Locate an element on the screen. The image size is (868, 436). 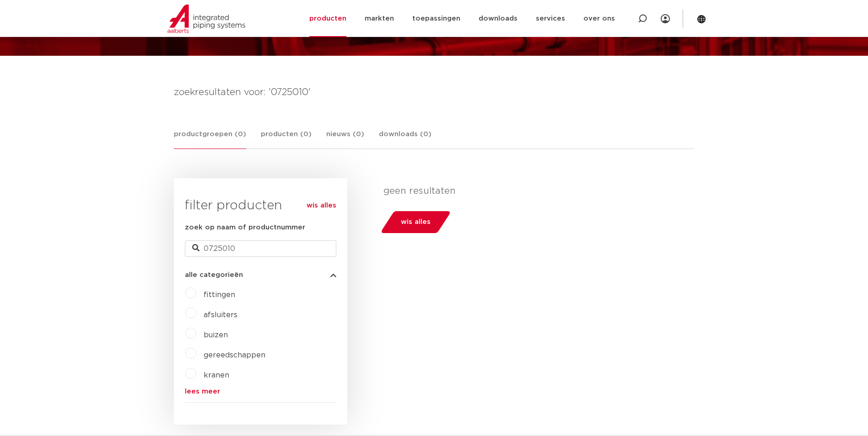
a: nieuws (0) is located at coordinates (345, 138).